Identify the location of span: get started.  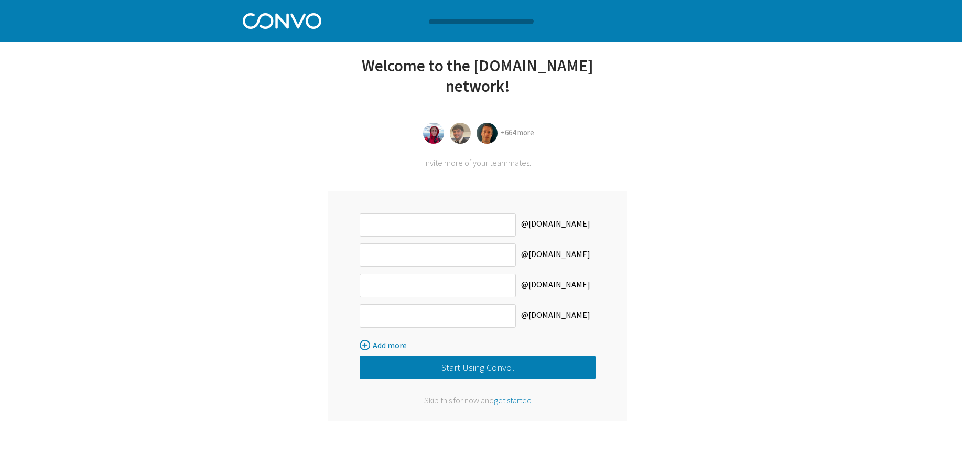
(513, 400).